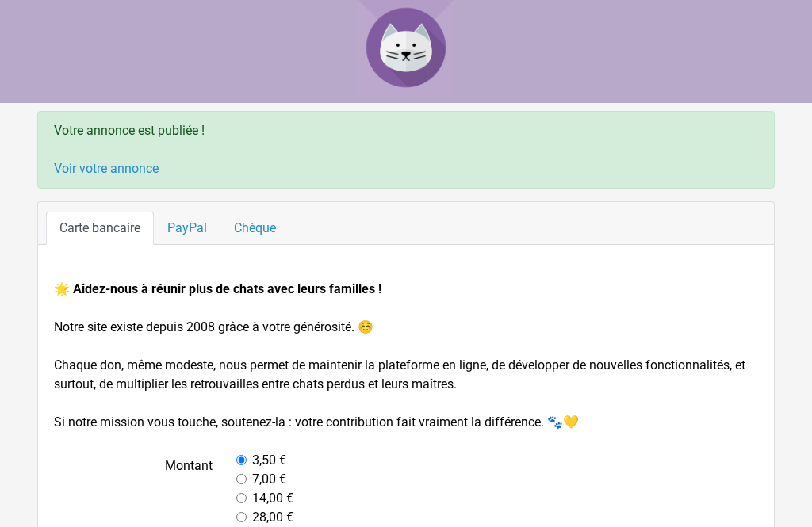  I want to click on strong: 🌟 Aidez-nous à réunir plus de chats avec leurs familles !, so click(217, 288).